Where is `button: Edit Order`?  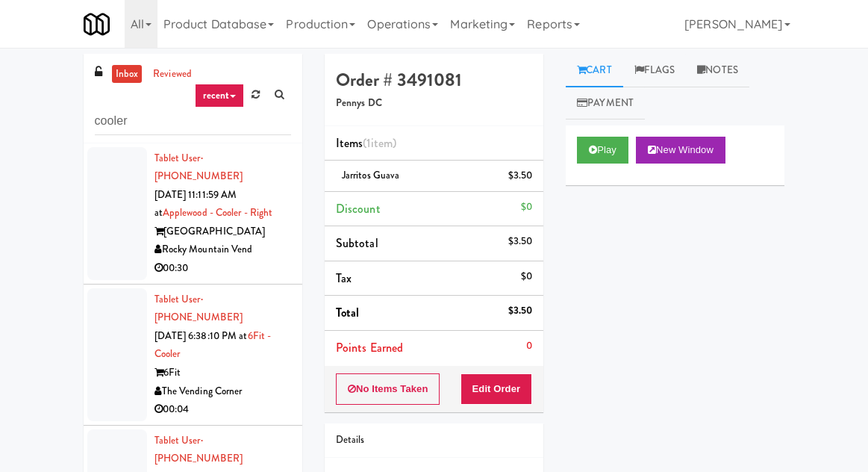
button: Edit Order is located at coordinates (497, 389).